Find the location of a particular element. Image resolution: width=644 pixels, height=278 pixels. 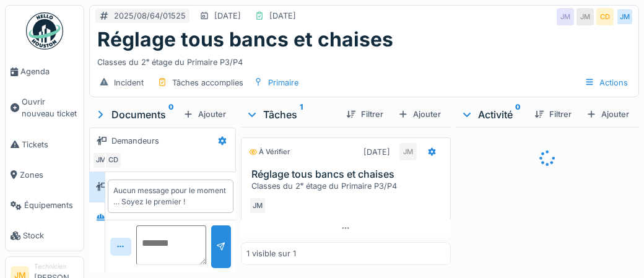

span: Stock is located at coordinates (51, 236).